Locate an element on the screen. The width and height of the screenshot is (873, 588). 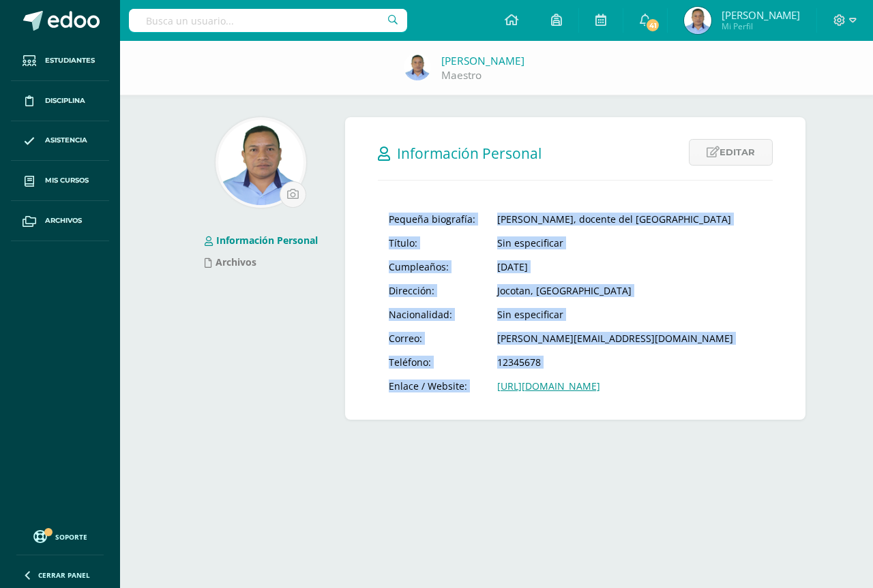
td: Título: is located at coordinates (432, 243).